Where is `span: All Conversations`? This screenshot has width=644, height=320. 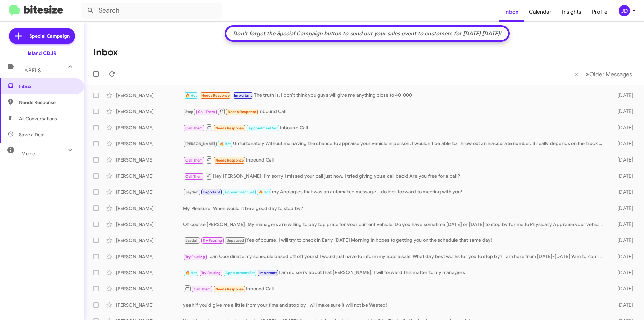 span: All Conversations is located at coordinates (38, 118).